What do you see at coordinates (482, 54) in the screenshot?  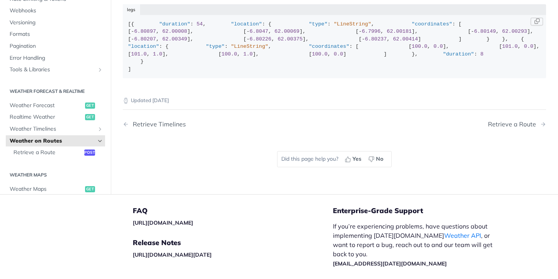 I see `span: 8` at bounding box center [482, 54].